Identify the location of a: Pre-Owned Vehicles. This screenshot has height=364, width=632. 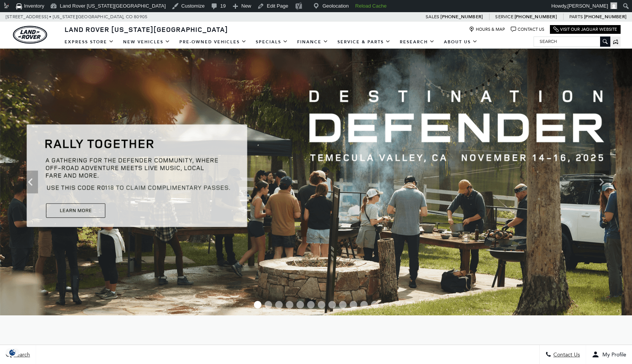
(212, 41).